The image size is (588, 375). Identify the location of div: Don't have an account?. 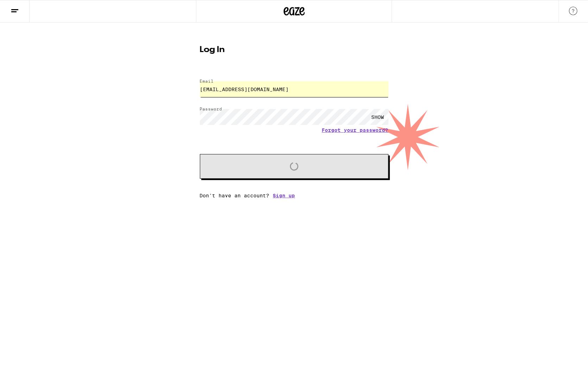
(294, 196).